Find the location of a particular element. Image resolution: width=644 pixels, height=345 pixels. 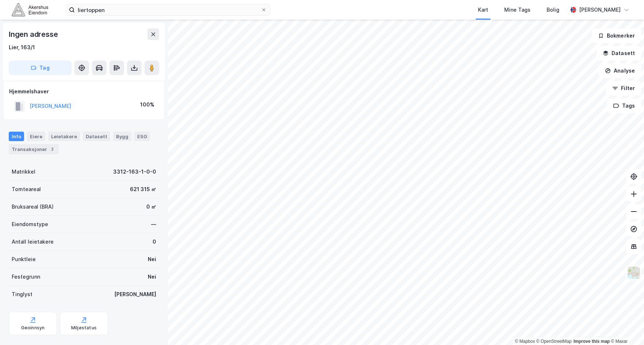

div: Miljøstatus is located at coordinates (84, 328).